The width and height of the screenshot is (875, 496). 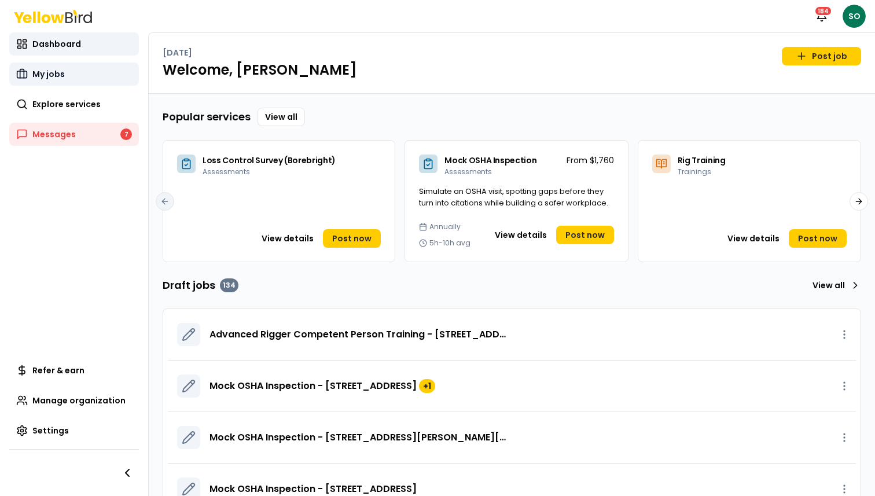 I want to click on a: Refer & earn, so click(x=74, y=370).